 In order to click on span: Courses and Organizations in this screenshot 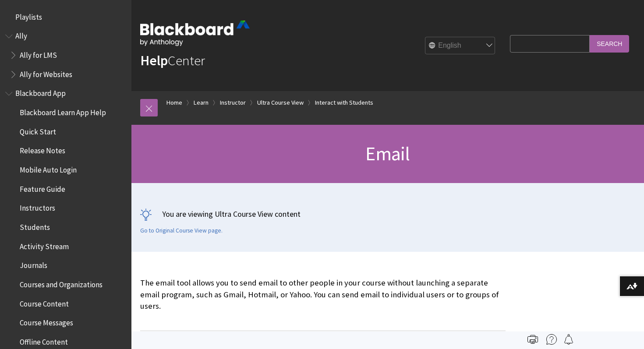, I will do `click(61, 283)`.